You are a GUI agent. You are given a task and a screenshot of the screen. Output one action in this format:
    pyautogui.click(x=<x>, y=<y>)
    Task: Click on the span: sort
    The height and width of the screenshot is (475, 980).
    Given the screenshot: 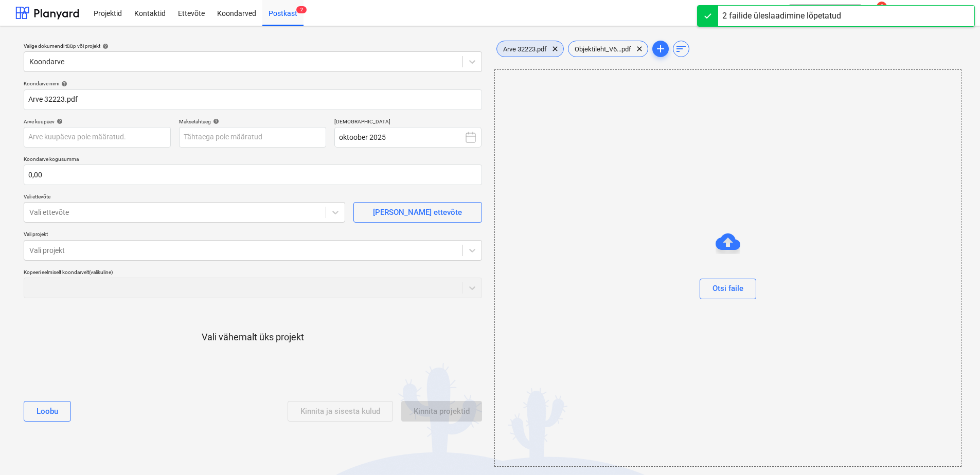 What is the action you would take?
    pyautogui.click(x=681, y=49)
    